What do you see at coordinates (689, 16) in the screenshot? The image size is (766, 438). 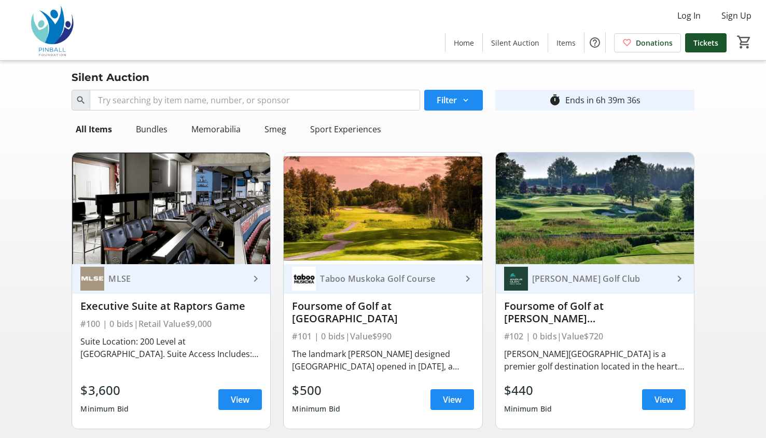 I see `button: Log In` at bounding box center [689, 16].